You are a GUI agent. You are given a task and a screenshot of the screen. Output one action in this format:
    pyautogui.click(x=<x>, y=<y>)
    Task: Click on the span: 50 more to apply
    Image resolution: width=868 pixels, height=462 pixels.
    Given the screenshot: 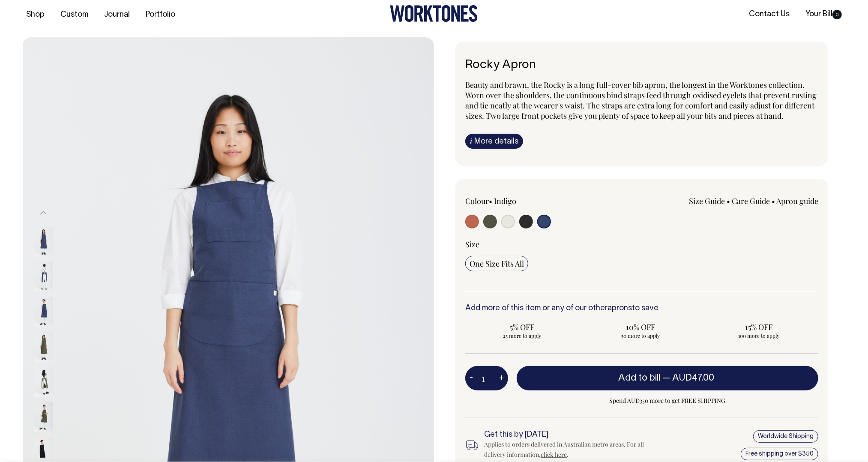 What is the action you would take?
    pyautogui.click(x=641, y=336)
    